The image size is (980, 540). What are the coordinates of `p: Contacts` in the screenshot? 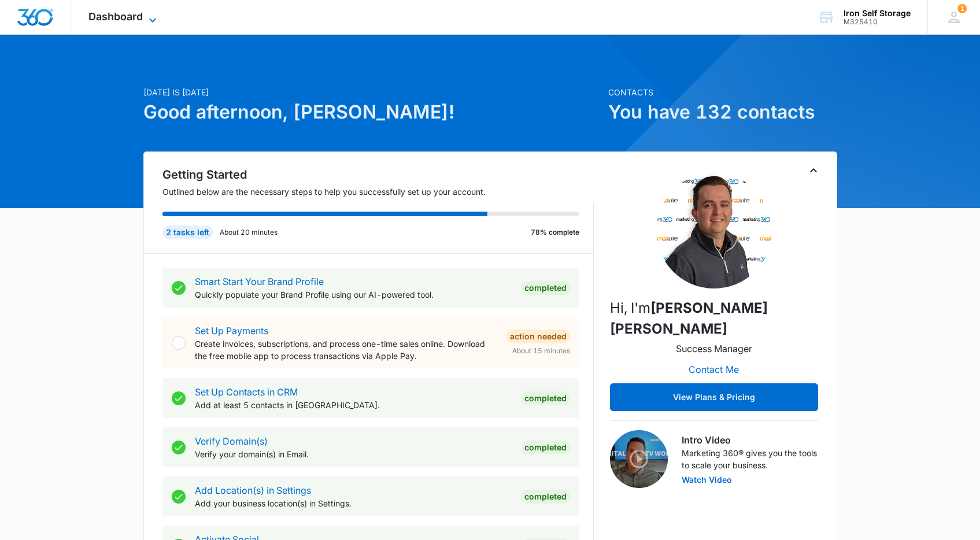 It's located at (723, 92).